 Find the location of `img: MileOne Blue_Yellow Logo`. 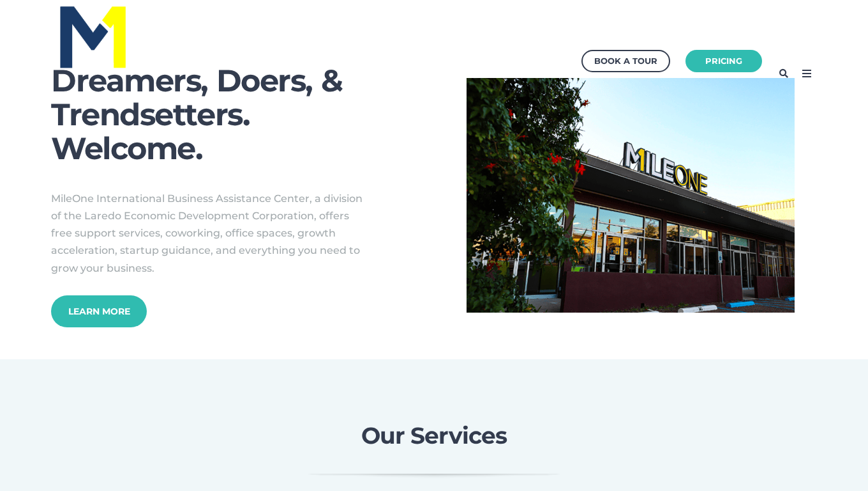

img: MileOne Blue_Yellow Logo is located at coordinates (93, 37).